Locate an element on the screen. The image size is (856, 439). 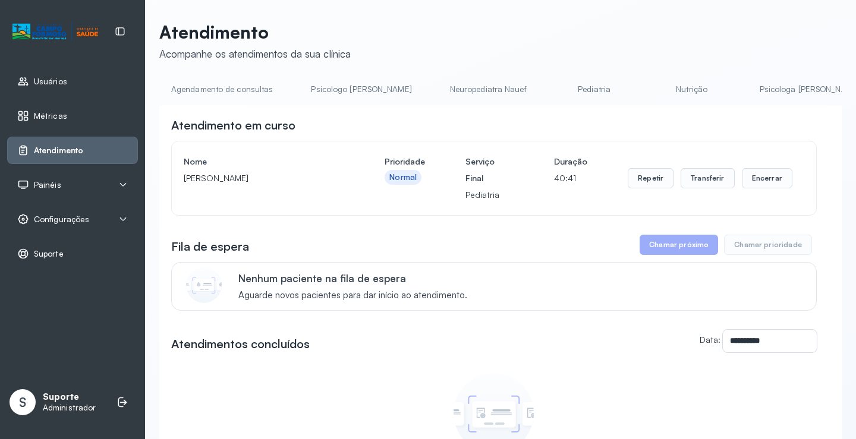
button: Encerrar is located at coordinates (767, 178).